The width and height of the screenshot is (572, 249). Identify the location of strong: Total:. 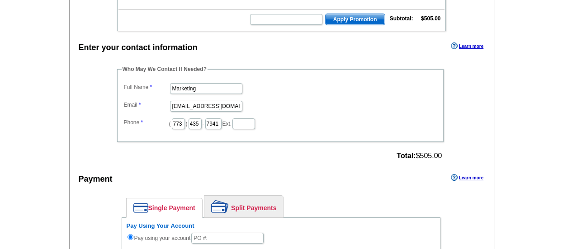
(406, 155).